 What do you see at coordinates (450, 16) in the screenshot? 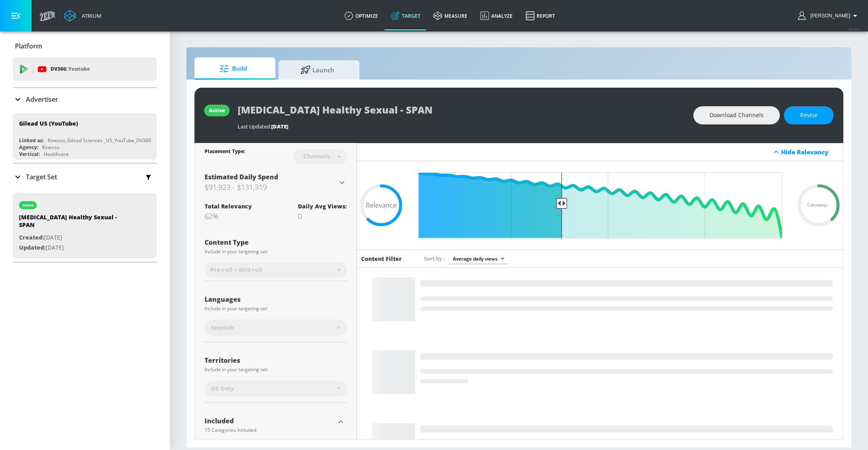
I see `a: measure` at bounding box center [450, 16].